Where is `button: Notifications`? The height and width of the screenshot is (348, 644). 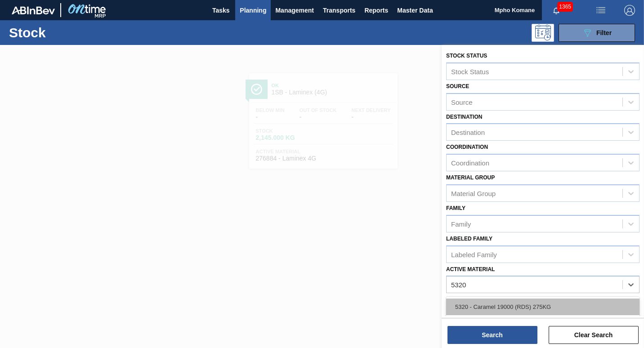 button: Notifications is located at coordinates (556, 10).